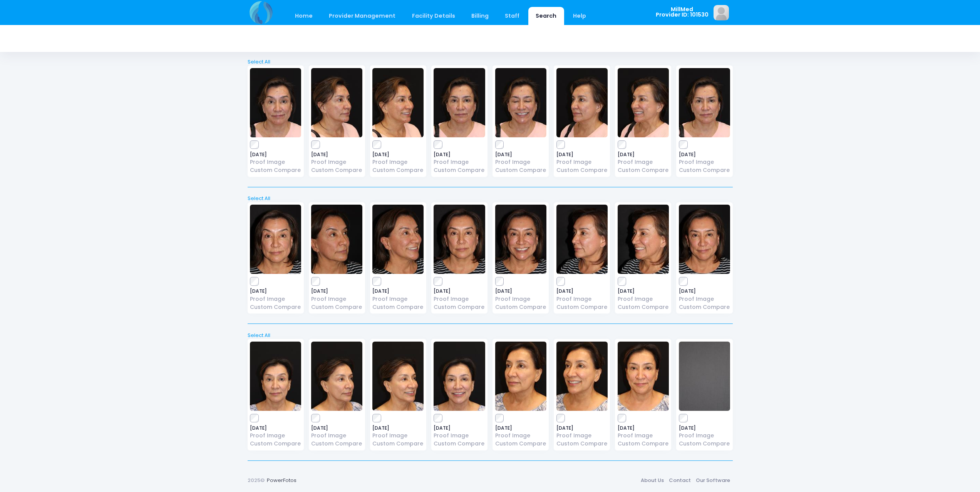  I want to click on a: Home, so click(303, 16).